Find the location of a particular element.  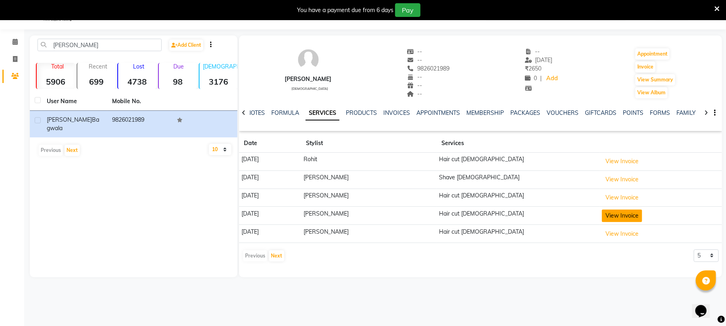

button: Pay is located at coordinates (408, 10).